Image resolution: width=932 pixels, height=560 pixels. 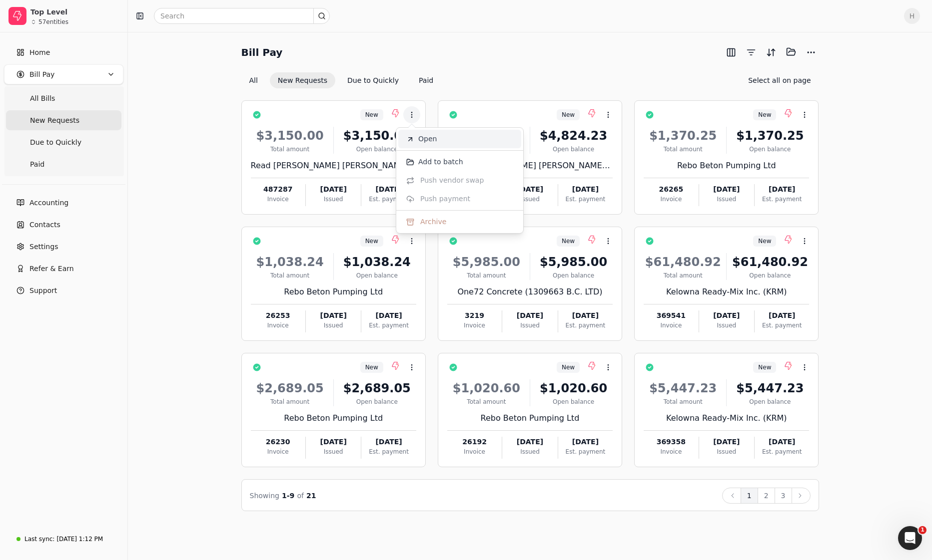 I want to click on div: Last sync:, so click(x=40, y=539).